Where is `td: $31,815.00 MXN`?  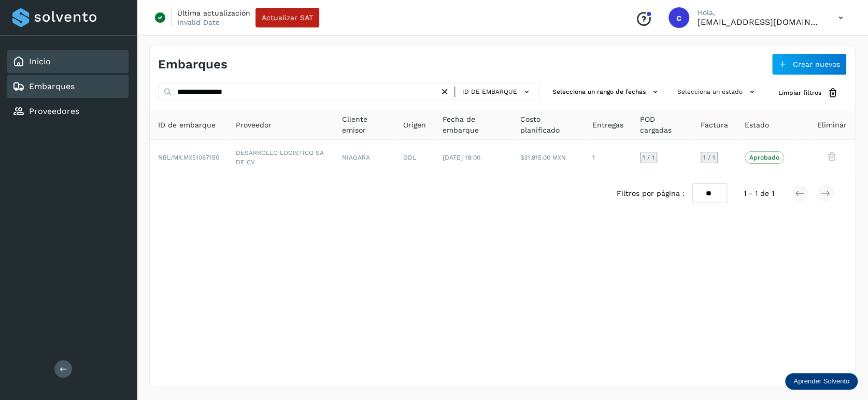
td: $31,815.00 MXN is located at coordinates (547, 157).